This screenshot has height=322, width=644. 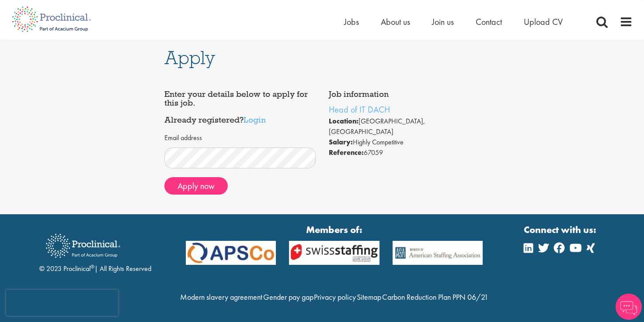 What do you see at coordinates (443, 22) in the screenshot?
I see `a: Join us` at bounding box center [443, 22].